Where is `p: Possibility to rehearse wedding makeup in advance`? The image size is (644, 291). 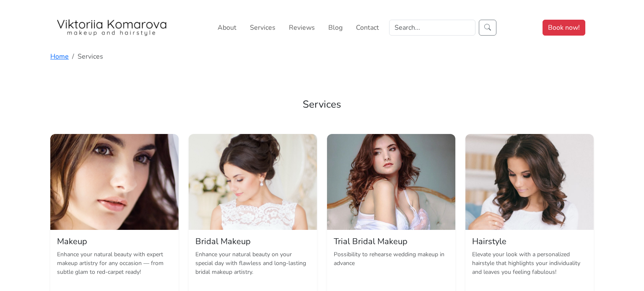 p: Possibility to rehearse wedding makeup in advance is located at coordinates (391, 267).